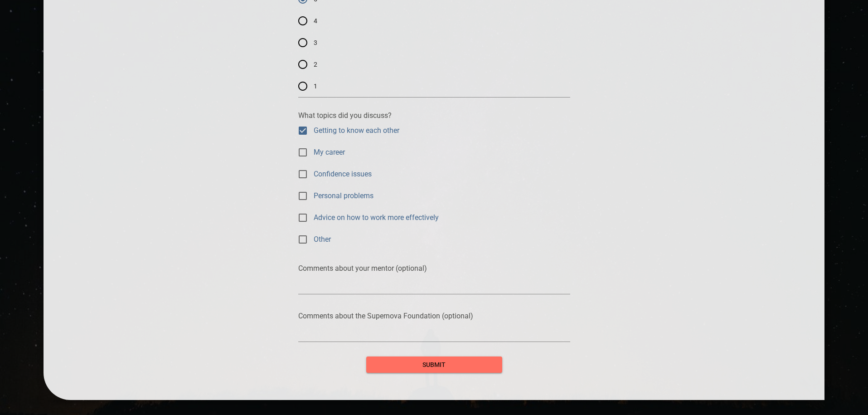 This screenshot has height=415, width=868. I want to click on button: submit, so click(434, 365).